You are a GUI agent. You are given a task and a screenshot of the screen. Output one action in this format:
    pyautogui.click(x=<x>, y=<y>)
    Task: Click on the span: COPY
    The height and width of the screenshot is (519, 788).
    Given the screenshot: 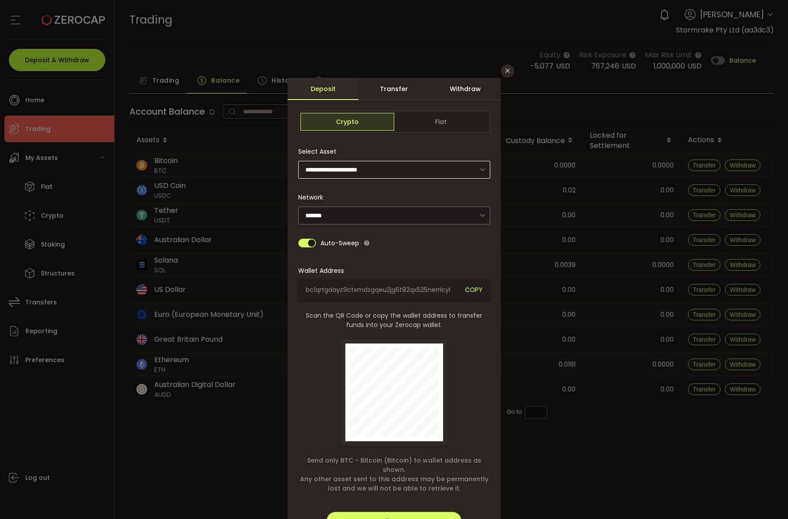 What is the action you would take?
    pyautogui.click(x=474, y=290)
    